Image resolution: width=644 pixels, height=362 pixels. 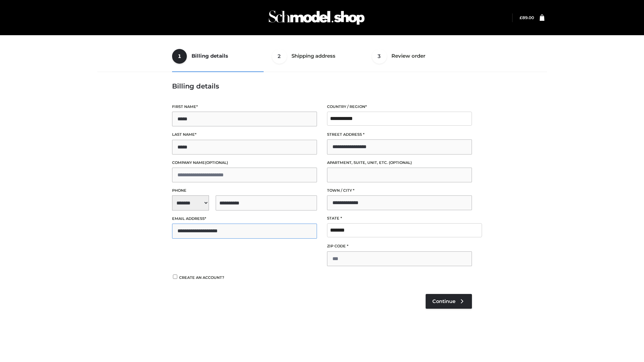 What do you see at coordinates (526, 18) in the screenshot?
I see `bdi: 89.00` at bounding box center [526, 18].